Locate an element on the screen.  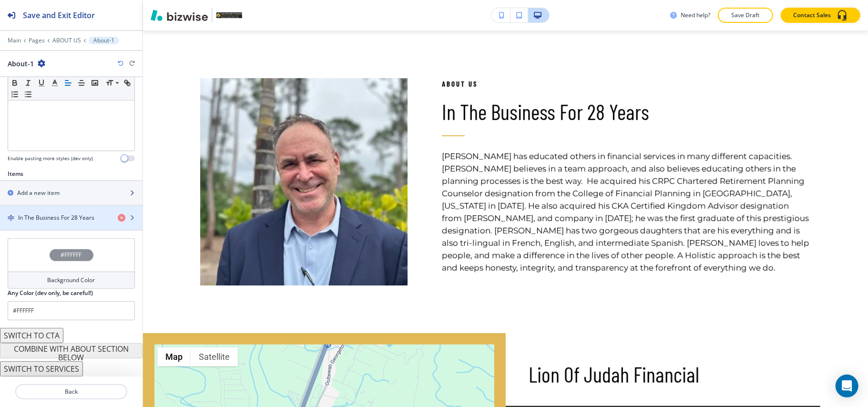
button: Show satellite imagery is located at coordinates (214, 357).